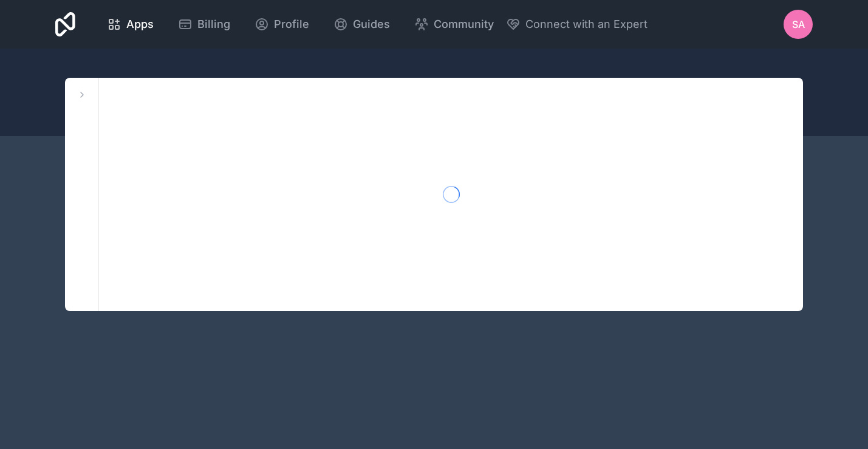  Describe the element at coordinates (130, 24) in the screenshot. I see `a: Apps` at that location.